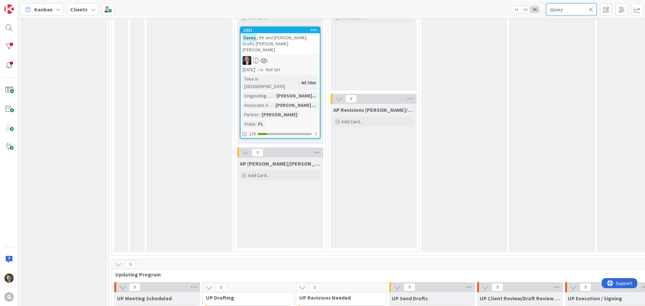  Describe the element at coordinates (251, 115) in the screenshot. I see `div: Partner` at that location.